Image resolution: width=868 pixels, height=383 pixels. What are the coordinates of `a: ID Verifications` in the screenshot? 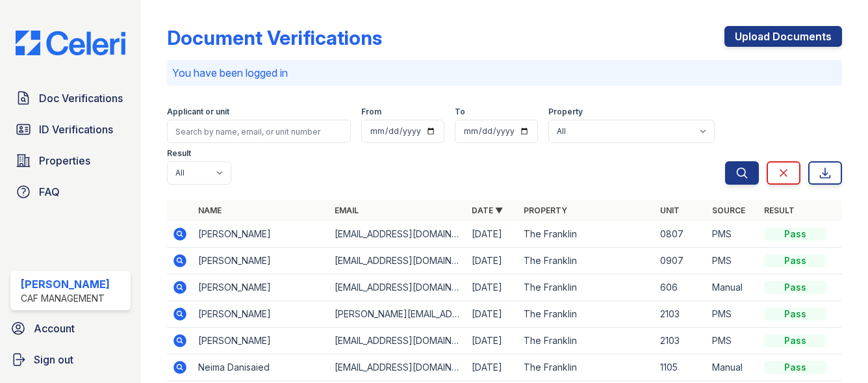 It's located at (70, 129).